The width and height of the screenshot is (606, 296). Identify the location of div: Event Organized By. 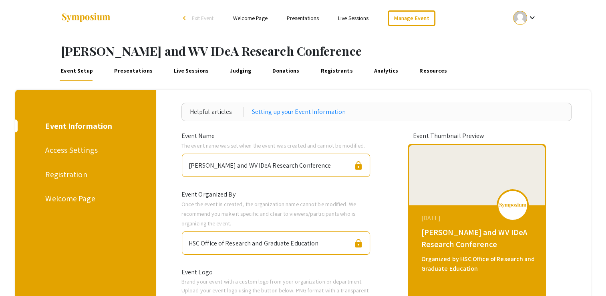
(276, 194).